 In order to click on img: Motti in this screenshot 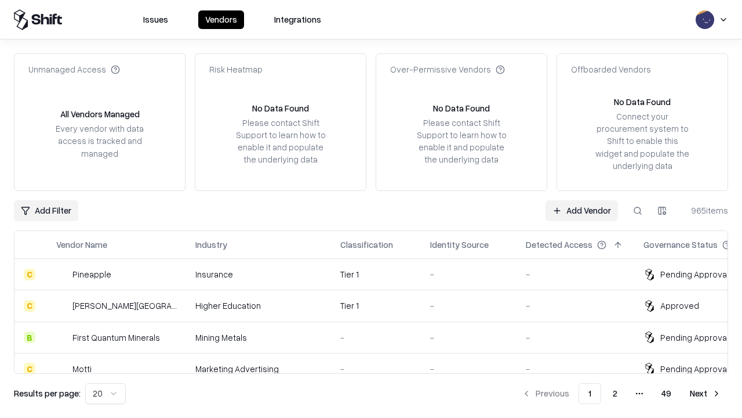, I will do `click(62, 368)`.